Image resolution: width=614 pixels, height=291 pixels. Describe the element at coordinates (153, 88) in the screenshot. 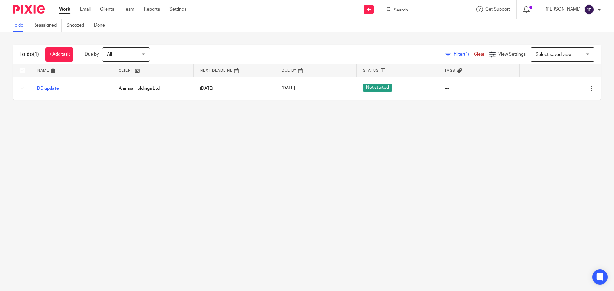

I see `td: Ahimsa Holdings Ltd` at that location.